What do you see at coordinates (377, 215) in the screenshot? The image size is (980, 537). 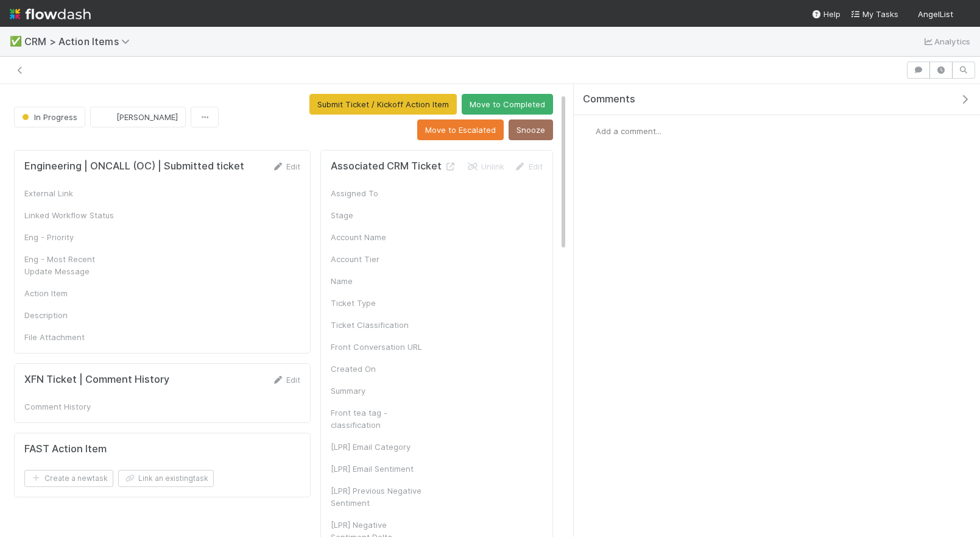 I see `div: Stage` at bounding box center [377, 215].